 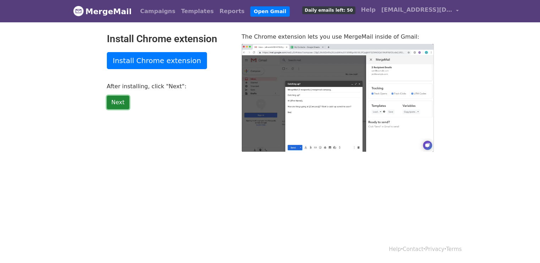 What do you see at coordinates (102, 11) in the screenshot?
I see `a: MergeMail` at bounding box center [102, 11].